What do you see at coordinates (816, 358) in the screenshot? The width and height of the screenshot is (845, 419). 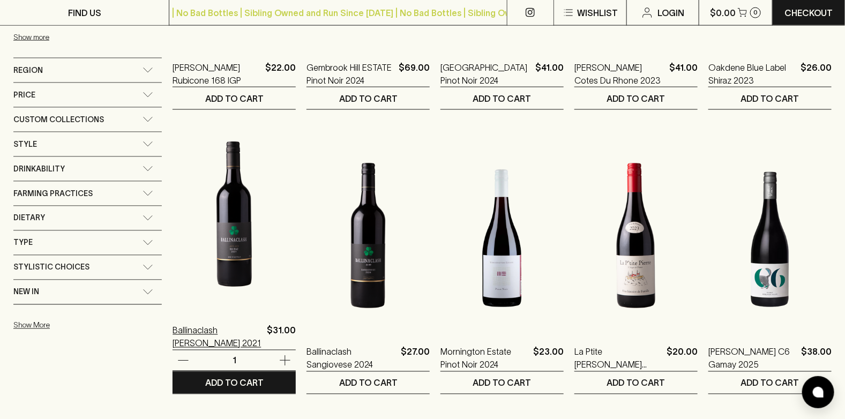 I see `p: $38.00` at bounding box center [816, 358].